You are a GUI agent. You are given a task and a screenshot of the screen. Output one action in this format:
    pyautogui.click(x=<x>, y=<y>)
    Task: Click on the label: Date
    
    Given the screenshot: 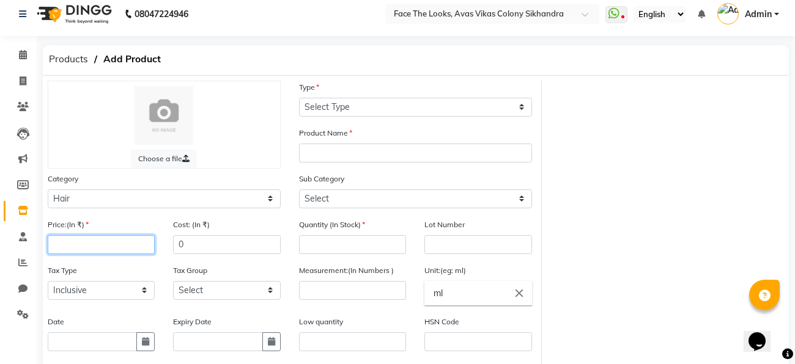 What is the action you would take?
    pyautogui.click(x=56, y=322)
    